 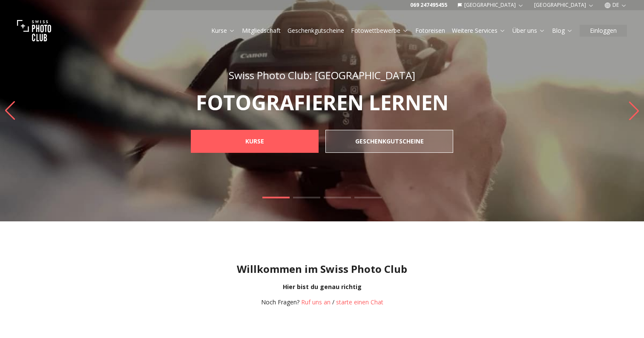 What do you see at coordinates (316, 302) in the screenshot?
I see `a: Ruf uns an` at bounding box center [316, 302].